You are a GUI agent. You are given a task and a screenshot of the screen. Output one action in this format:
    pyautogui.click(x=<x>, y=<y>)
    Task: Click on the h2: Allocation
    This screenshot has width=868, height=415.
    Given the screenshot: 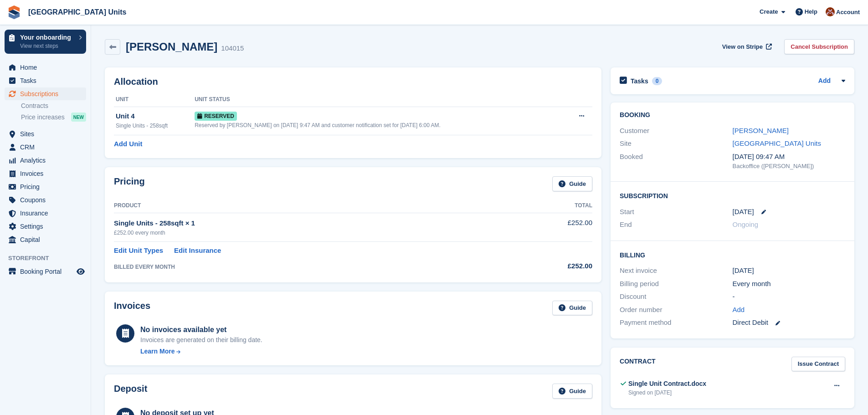 What is the action you would take?
    pyautogui.click(x=353, y=82)
    